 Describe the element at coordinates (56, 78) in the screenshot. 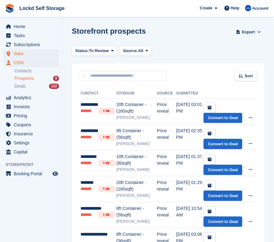

I see `div: 9` at that location.